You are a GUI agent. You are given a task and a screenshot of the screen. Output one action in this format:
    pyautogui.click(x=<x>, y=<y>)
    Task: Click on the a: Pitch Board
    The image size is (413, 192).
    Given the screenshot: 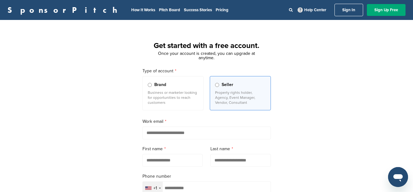 What is the action you would take?
    pyautogui.click(x=169, y=10)
    